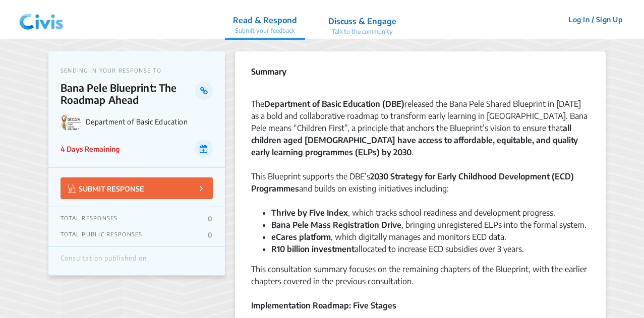 This screenshot has width=644, height=318. I want to click on p: Summary, so click(269, 72).